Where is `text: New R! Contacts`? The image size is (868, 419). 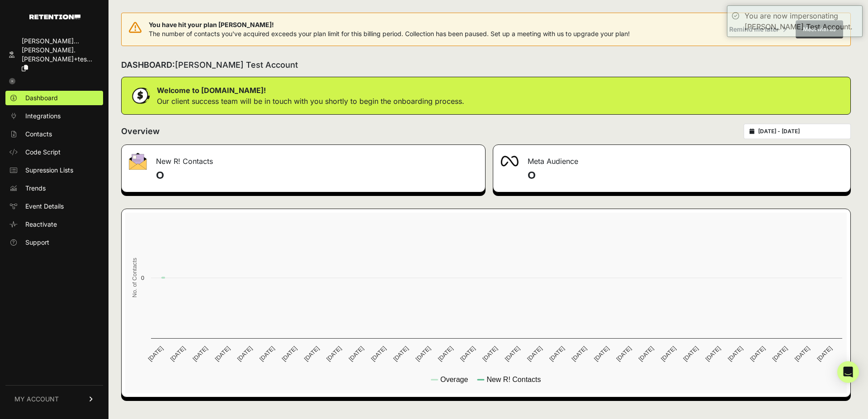 text: New R! Contacts is located at coordinates (514, 379).